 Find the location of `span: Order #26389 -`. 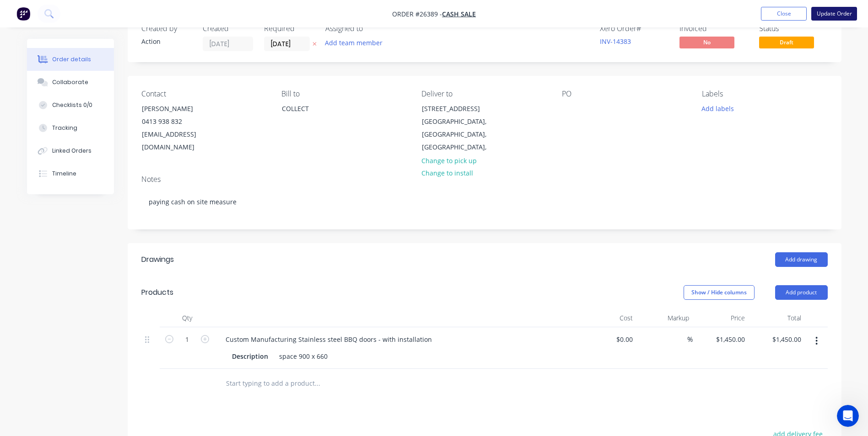

span: Order #26389 - is located at coordinates (417, 13).